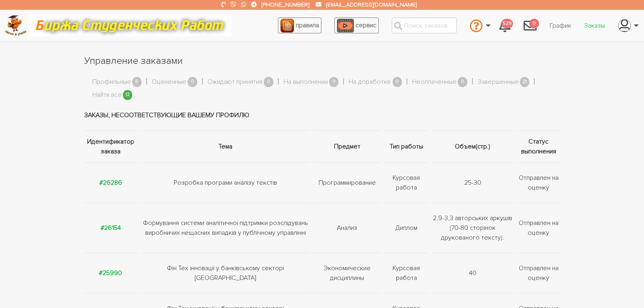 This screenshot has width=644, height=308. I want to click on a: На доработке, so click(370, 82).